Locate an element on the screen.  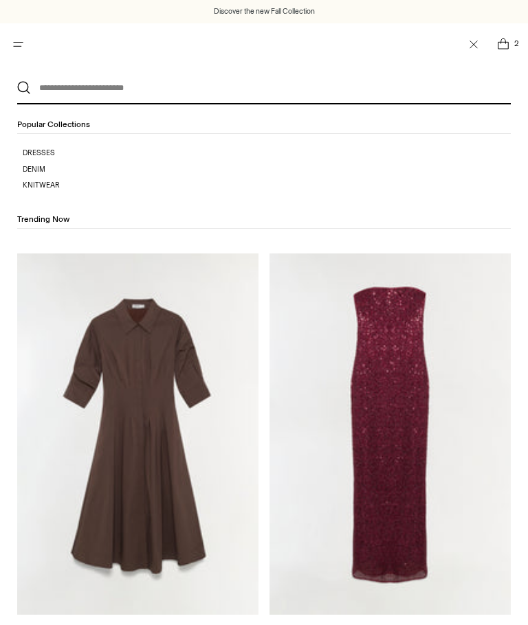
p: Knitwear is located at coordinates (266, 185).